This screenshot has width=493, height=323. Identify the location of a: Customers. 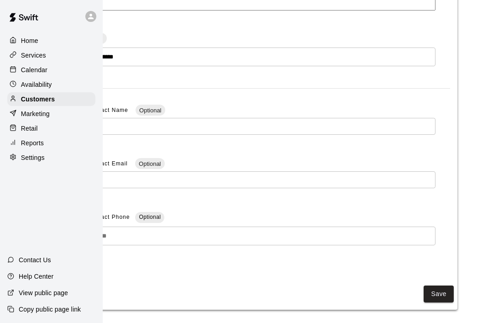
(51, 99).